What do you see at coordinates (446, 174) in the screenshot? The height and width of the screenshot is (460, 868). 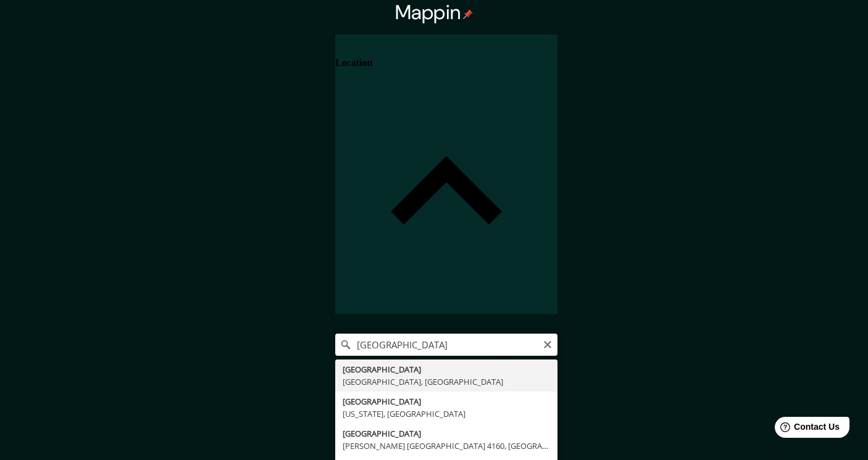 I see `div: Location` at bounding box center [446, 174].